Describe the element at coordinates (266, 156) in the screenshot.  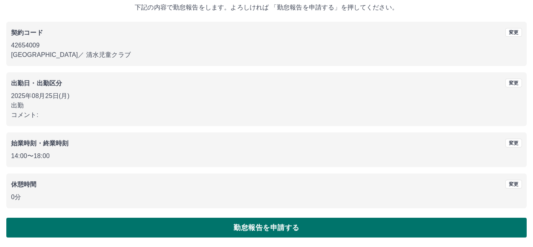
I see `p: 14:00 〜 18:00` at that location.